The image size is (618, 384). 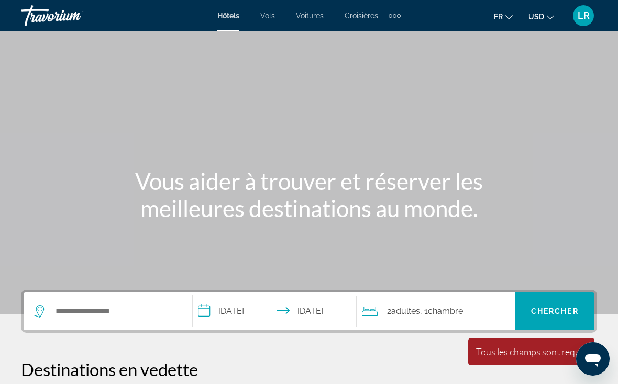 What do you see at coordinates (503, 16) in the screenshot?
I see `button: Change language` at bounding box center [503, 16].